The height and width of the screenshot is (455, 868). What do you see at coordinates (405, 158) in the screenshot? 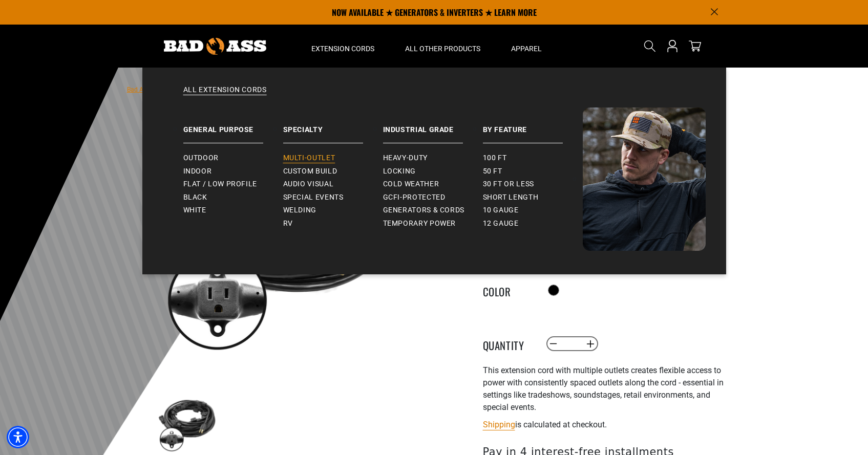
I see `span: Heavy-Duty` at bounding box center [405, 158].